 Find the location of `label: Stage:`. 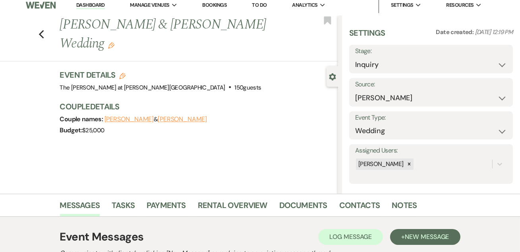

label: Stage: is located at coordinates (431, 51).